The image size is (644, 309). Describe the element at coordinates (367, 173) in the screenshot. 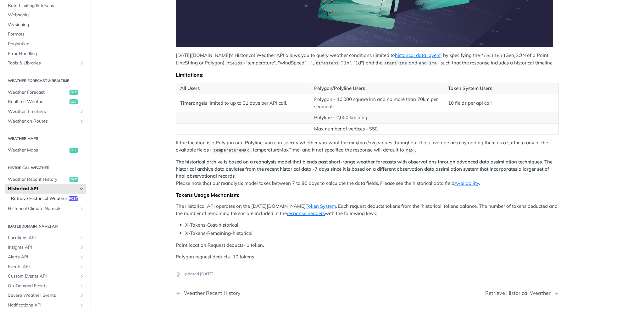

I see `p: Please note that our reanalysis model takes between 7 to 90 days to calculate the data fields. Pl...` at that location.